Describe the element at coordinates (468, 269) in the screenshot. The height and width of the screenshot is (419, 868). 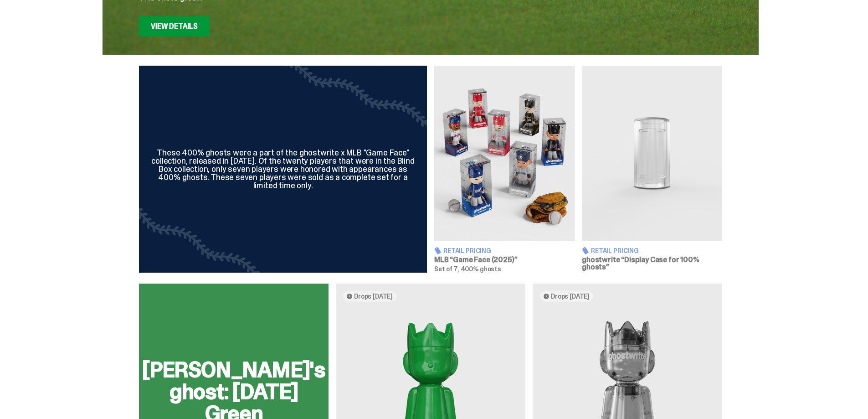
I see `span: Set of 7, 400% ghosts` at that location.